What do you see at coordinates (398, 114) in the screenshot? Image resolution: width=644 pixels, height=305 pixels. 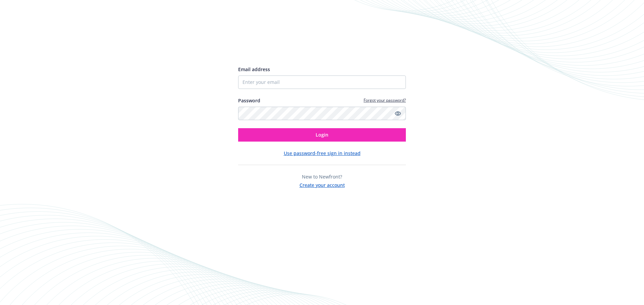 I see `a: Show password` at bounding box center [398, 114].